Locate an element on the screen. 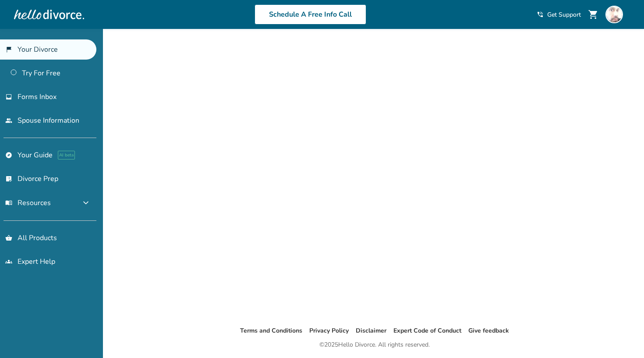 The width and height of the screenshot is (644, 358). span: inbox is located at coordinates (9, 97).